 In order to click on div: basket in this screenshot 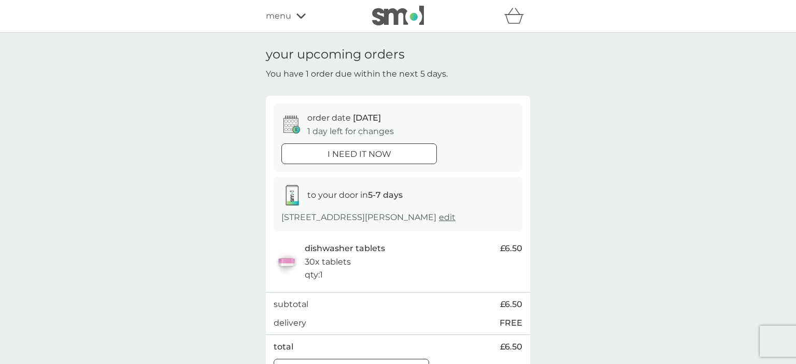, I will do `click(517, 16)`.